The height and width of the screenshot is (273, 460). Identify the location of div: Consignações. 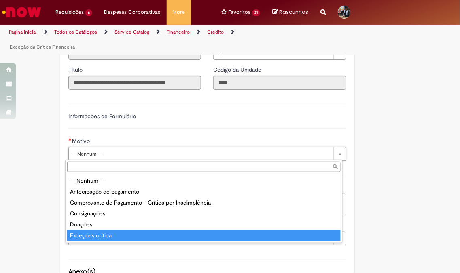
(204, 213).